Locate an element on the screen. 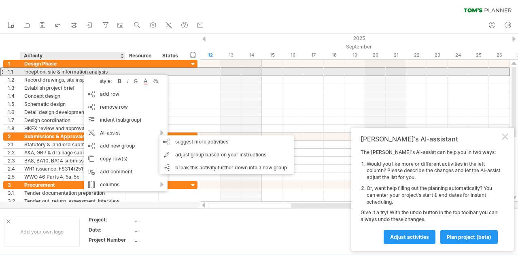  div: Detail design development is located at coordinates (72, 112).